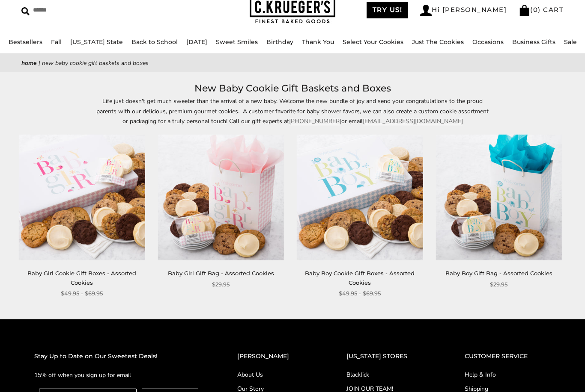 The height and width of the screenshot is (392, 585). What do you see at coordinates (508, 374) in the screenshot?
I see `a: Help & Info` at bounding box center [508, 374].